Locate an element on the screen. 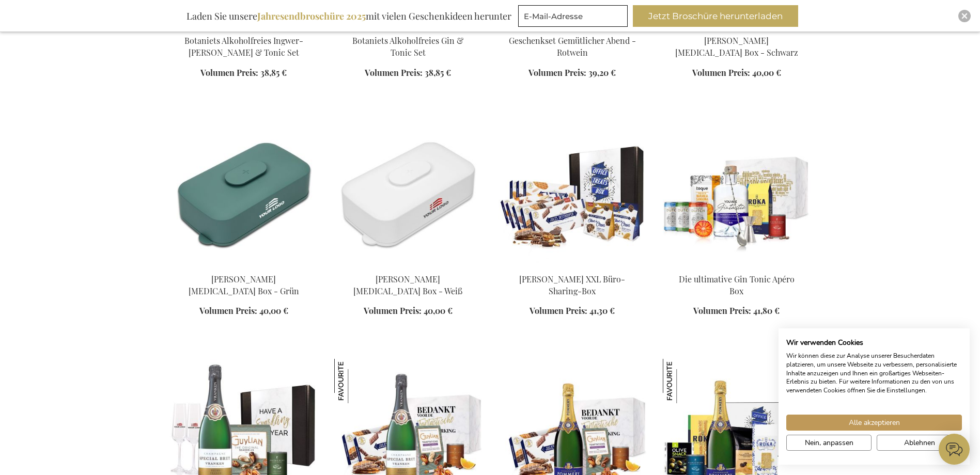 This screenshot has width=980, height=475. a: Botaniets Alkoholfreies Gin & Tonic Set is located at coordinates (407, 46).